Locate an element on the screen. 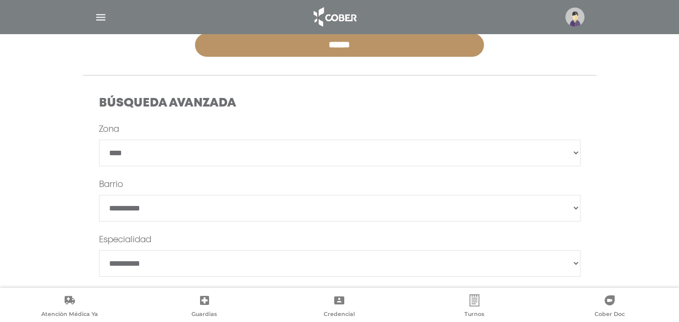  span: Atención Médica Ya is located at coordinates (69, 315).